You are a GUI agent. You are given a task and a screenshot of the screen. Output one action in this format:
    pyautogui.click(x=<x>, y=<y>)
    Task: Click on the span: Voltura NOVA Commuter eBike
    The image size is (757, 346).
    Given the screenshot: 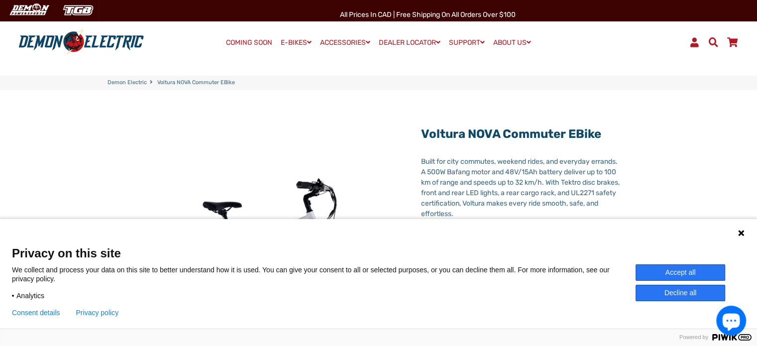 What is the action you would take?
    pyautogui.click(x=196, y=83)
    